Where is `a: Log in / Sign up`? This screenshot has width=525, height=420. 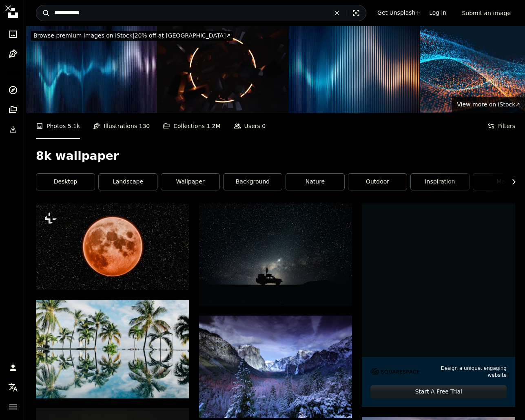
a: Log in / Sign up is located at coordinates (13, 368).